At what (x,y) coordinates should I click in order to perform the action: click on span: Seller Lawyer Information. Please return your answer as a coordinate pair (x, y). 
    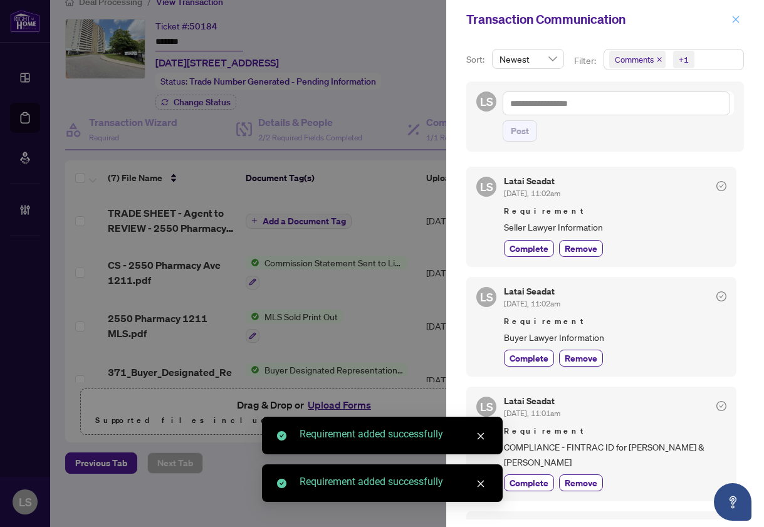
    Looking at the image, I should click on (615, 227).